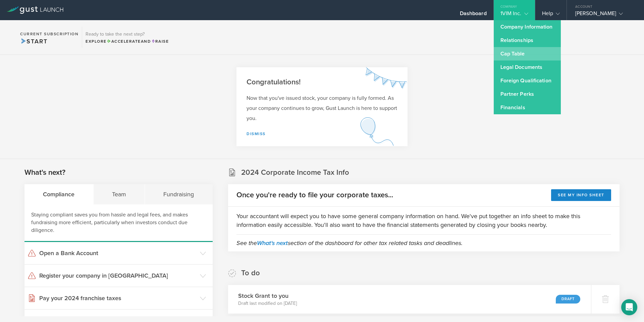  What do you see at coordinates (129, 42) in the screenshot?
I see `span: and` at bounding box center [129, 42].